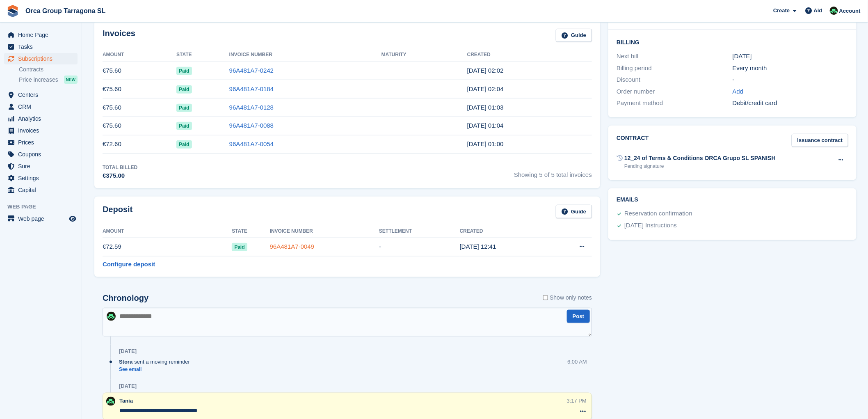  What do you see at coordinates (130, 369) in the screenshot?
I see `font: See email` at bounding box center [130, 369].